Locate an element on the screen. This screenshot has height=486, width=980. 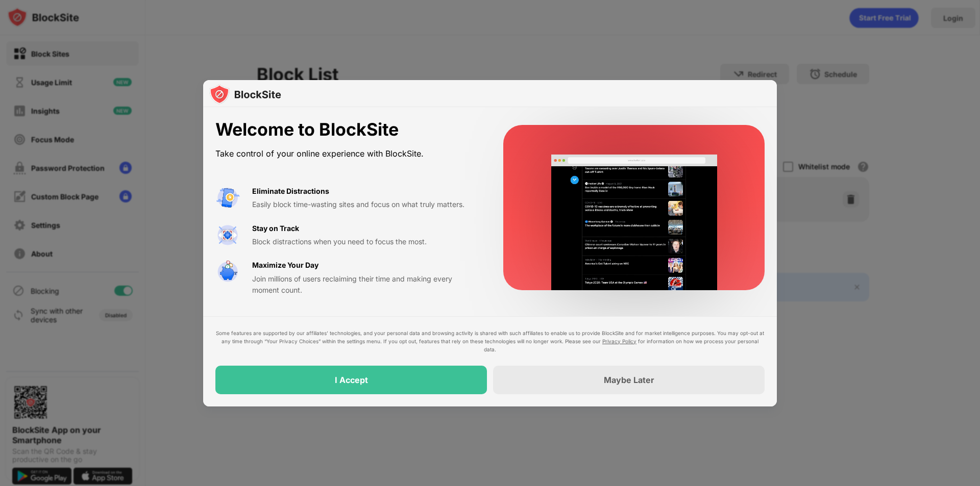
div: Eliminate Distractions is located at coordinates (290, 191).